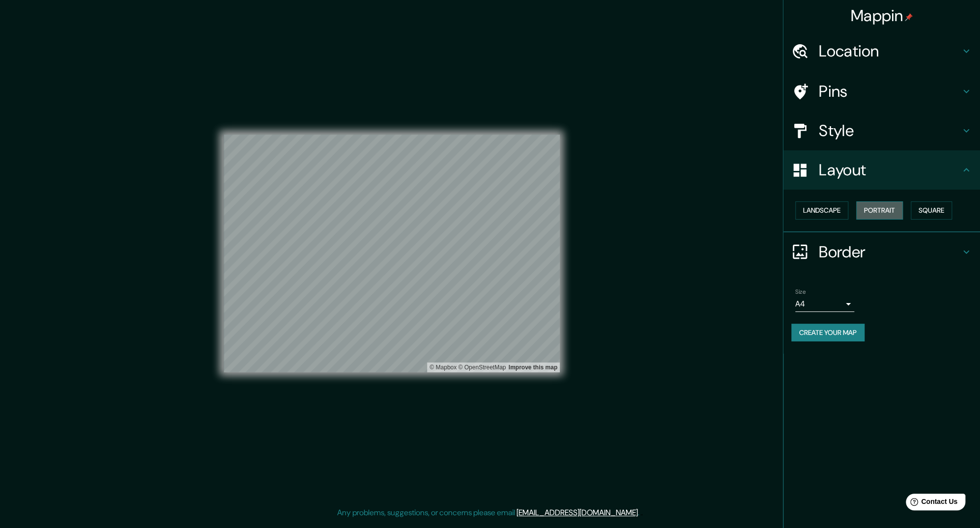 This screenshot has width=980, height=528. Describe the element at coordinates (889, 170) in the screenshot. I see `h4: Layout` at that location.